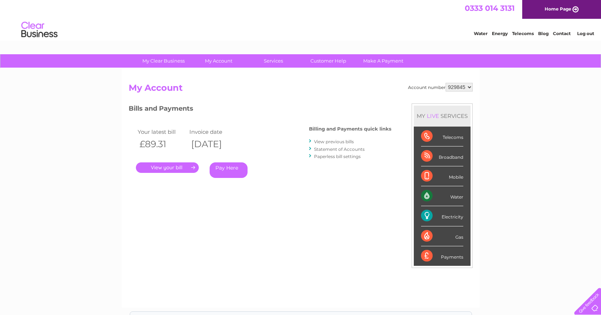  Describe the element at coordinates (301, 90) in the screenshot. I see `h2: My Account` at that location.